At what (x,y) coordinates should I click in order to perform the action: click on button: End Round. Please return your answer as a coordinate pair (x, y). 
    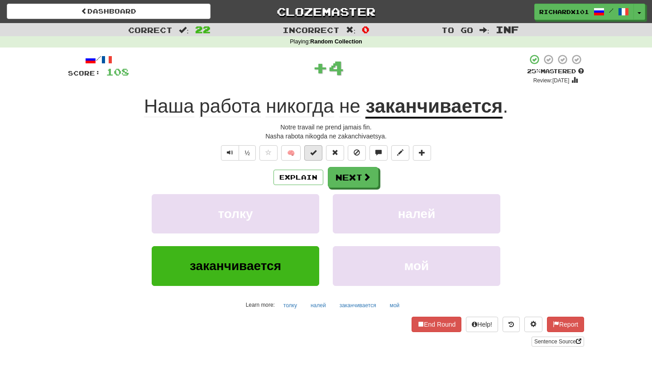
    Looking at the image, I should click on (436, 325).